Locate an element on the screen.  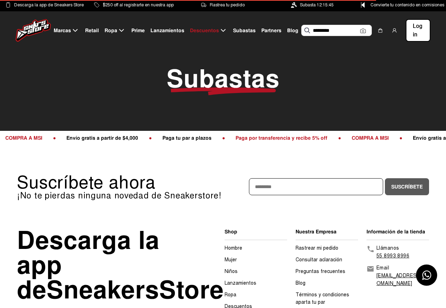
a: Términos y condiciones aparta tu par is located at coordinates (323, 298).